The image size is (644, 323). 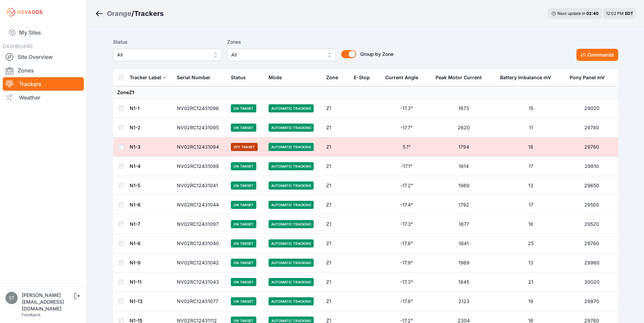 What do you see at coordinates (135, 128) in the screenshot?
I see `a: N1-2` at bounding box center [135, 128].